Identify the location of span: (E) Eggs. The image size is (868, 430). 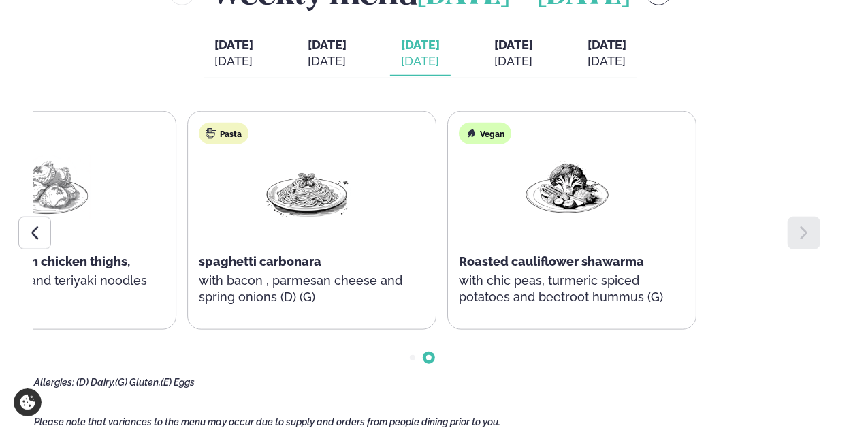
(178, 382).